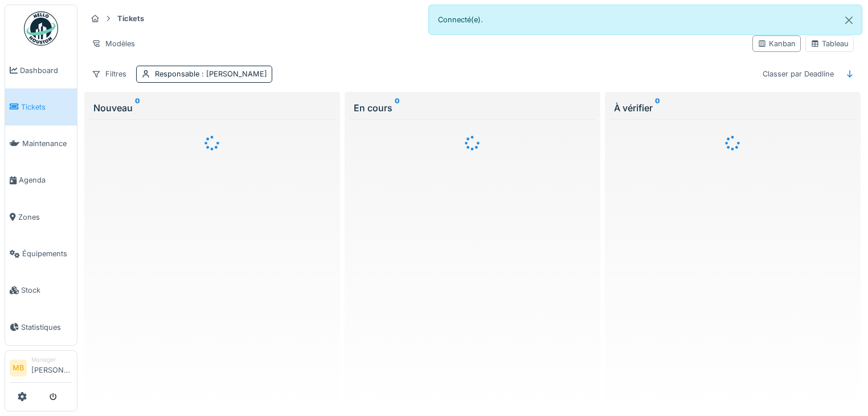 The height and width of the screenshot is (416, 868). What do you see at coordinates (646, 19) in the screenshot?
I see `div: Connecté(e).` at bounding box center [646, 19].